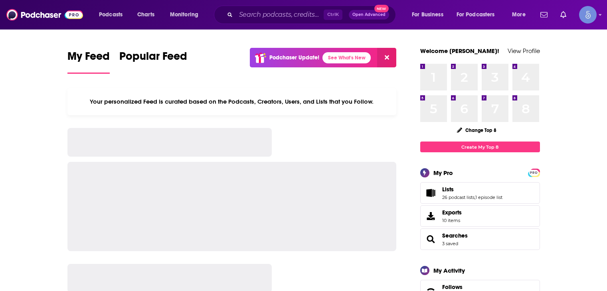 This screenshot has height=291, width=607. Describe the element at coordinates (489, 197) in the screenshot. I see `a: 1 episode list` at that location.